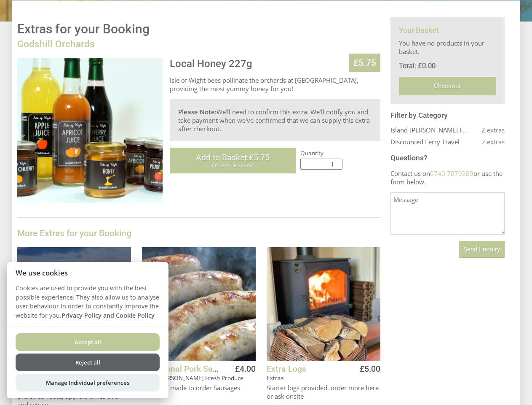 This screenshot has width=532, height=405. Describe the element at coordinates (74, 233) in the screenshot. I see `a: More Extras for your Booking` at that location.